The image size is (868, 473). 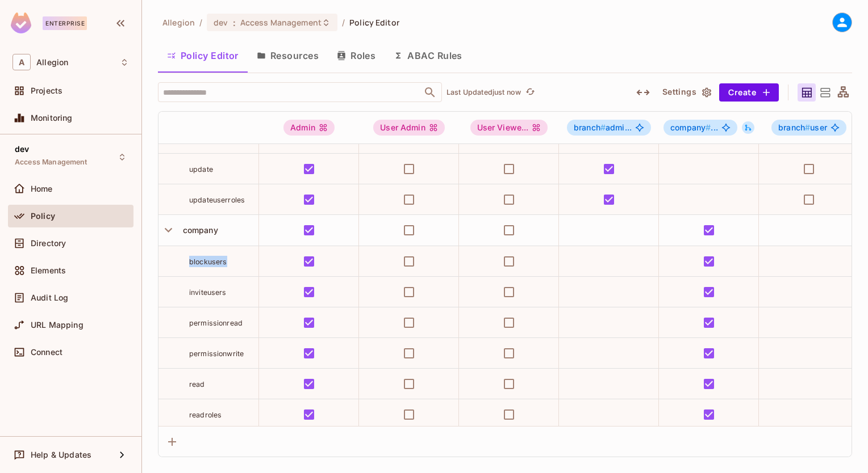 I want to click on span: inviteusers, so click(x=208, y=292).